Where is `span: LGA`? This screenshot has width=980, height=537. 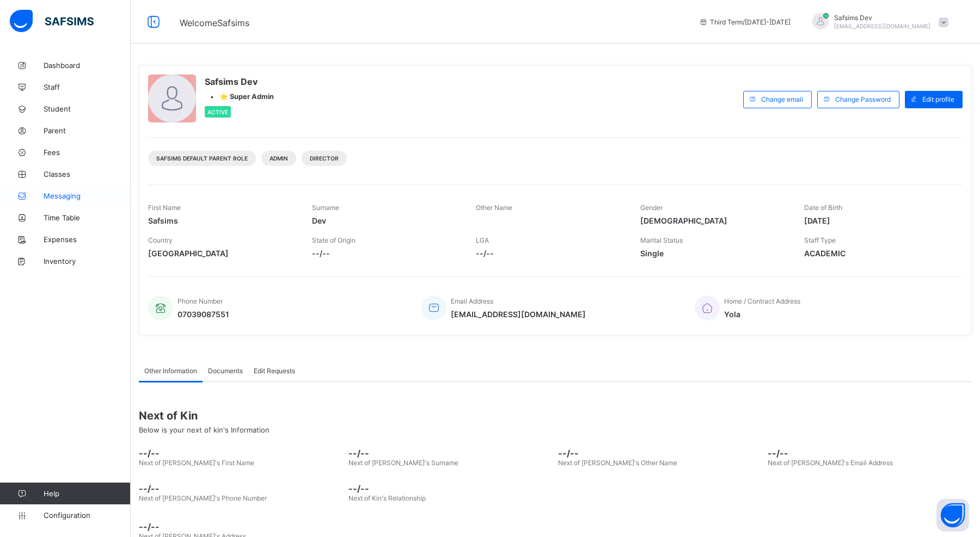 span: LGA is located at coordinates (482, 240).